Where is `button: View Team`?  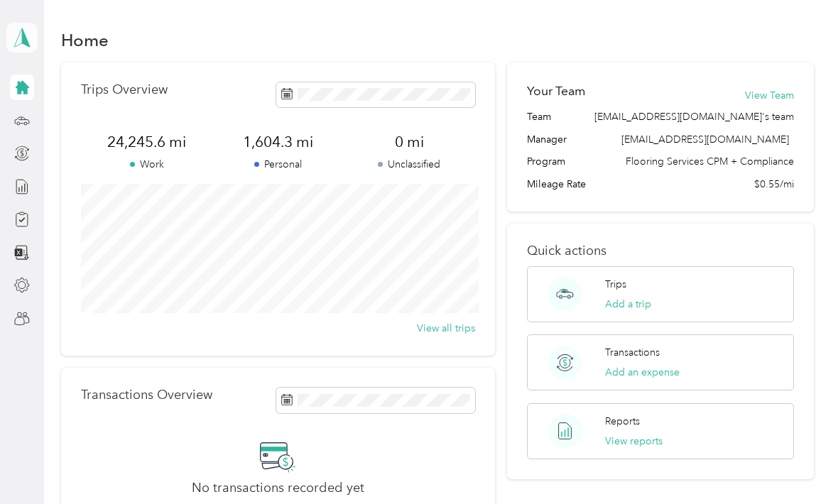 button: View Team is located at coordinates (770, 95).